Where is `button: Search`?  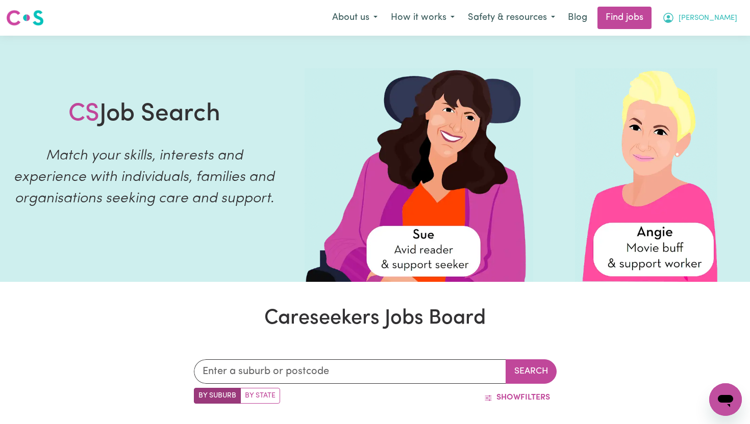
button: Search is located at coordinates (531, 372).